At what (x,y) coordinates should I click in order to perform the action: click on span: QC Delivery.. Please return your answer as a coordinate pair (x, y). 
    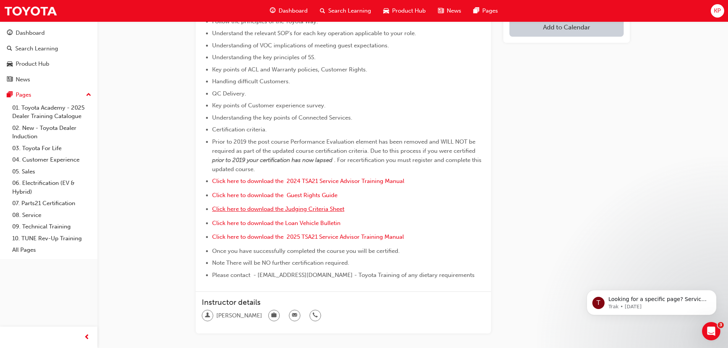
    Looking at the image, I should click on (229, 94).